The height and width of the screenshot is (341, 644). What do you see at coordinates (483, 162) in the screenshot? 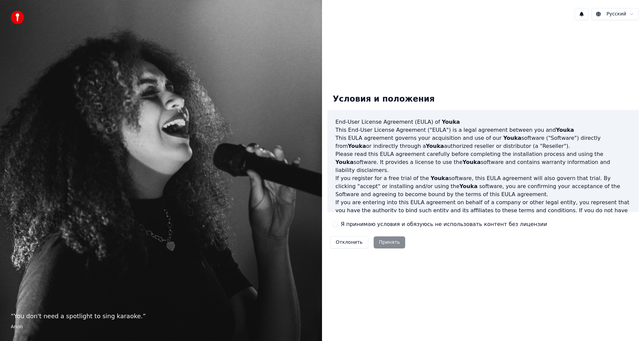
I see `p: Please read this EULA agreement carefully before completing the installation process and using th...` at bounding box center [483, 162].